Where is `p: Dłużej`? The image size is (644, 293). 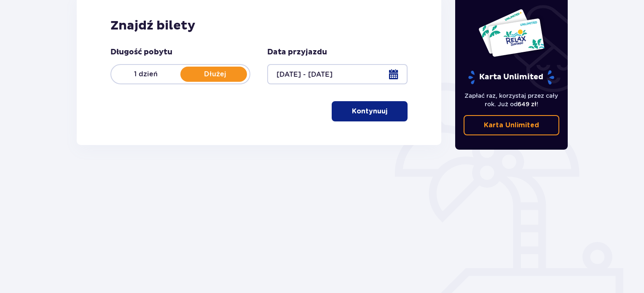 p: Dłużej is located at coordinates (215, 74).